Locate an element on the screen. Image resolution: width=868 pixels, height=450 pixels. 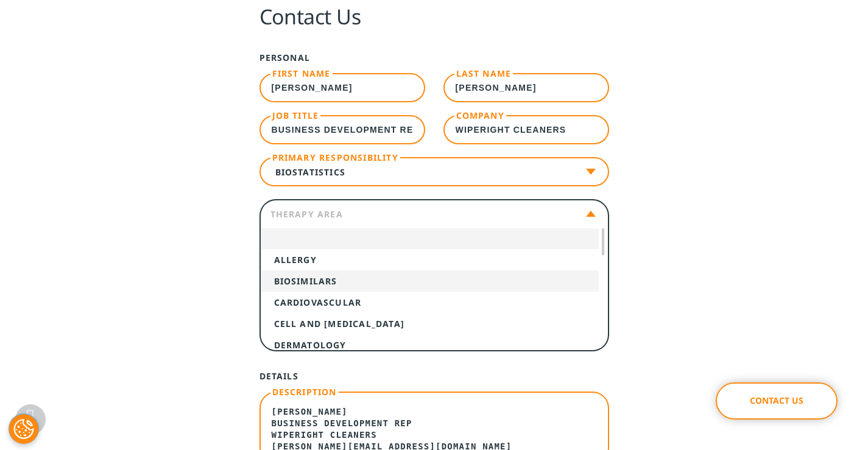
label: First Name is located at coordinates (302, 72).